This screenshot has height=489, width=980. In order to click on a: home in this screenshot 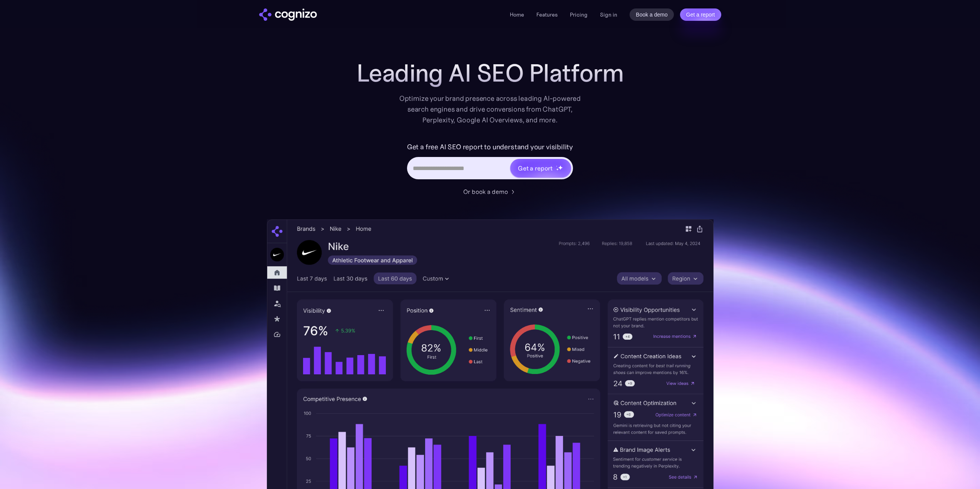, I will do `click(288, 15)`.